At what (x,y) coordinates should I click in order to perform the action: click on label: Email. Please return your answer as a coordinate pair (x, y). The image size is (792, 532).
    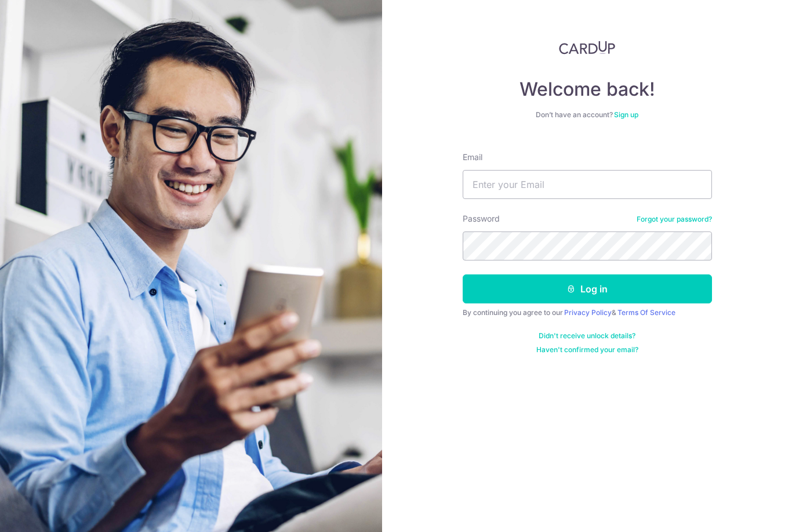
    Looking at the image, I should click on (473, 157).